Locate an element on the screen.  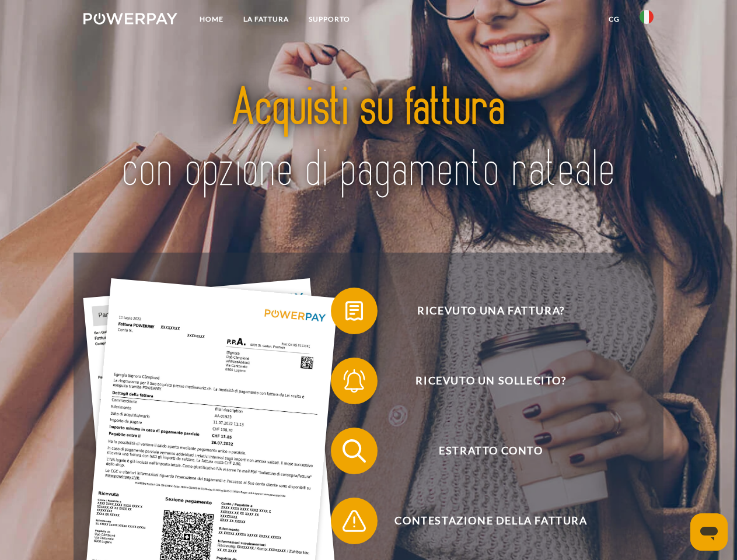
span: Ricevuto un sollecito? is located at coordinates (491, 381).